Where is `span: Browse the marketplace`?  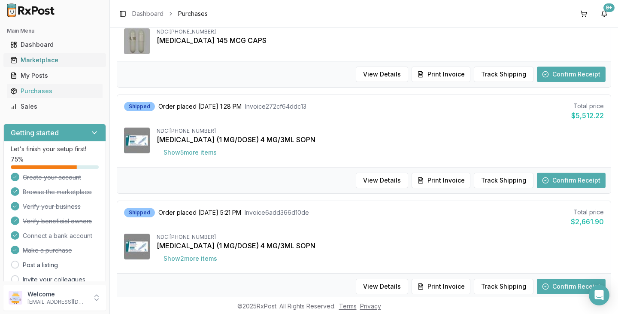 span: Browse the marketplace is located at coordinates (57, 192).